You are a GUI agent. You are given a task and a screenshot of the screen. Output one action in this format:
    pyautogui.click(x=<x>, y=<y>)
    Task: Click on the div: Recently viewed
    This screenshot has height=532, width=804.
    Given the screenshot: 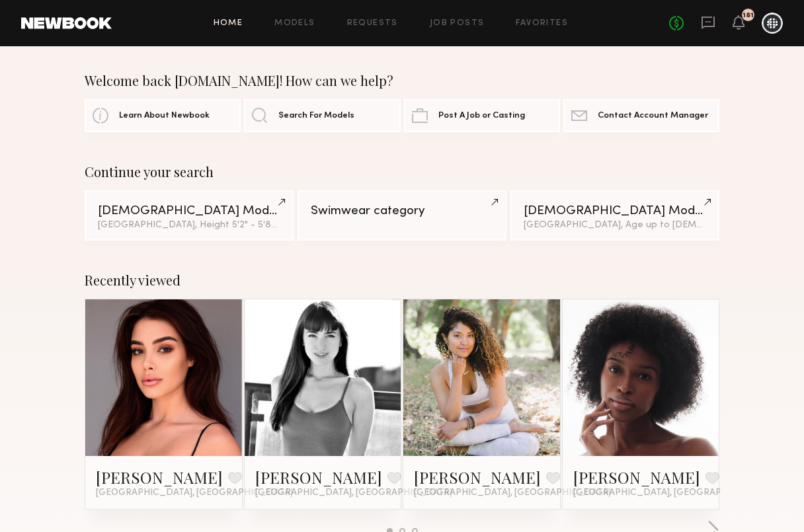 What is the action you would take?
    pyautogui.click(x=402, y=280)
    